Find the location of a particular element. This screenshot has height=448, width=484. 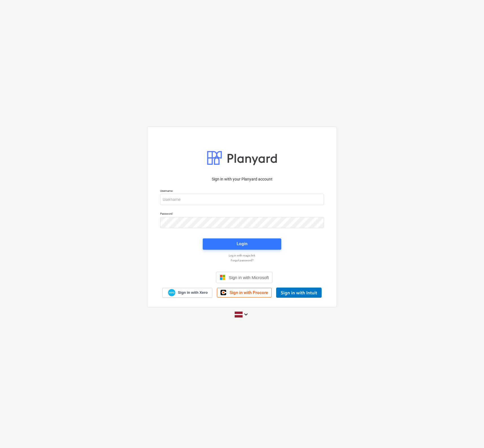

i: keyboard_arrow_down is located at coordinates (246, 314).